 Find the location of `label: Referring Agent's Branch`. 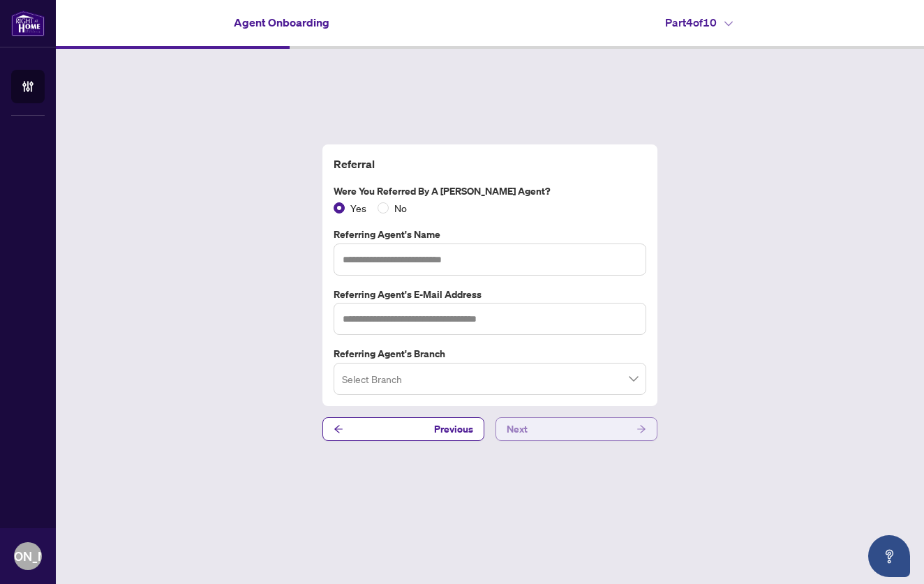

label: Referring Agent's Branch is located at coordinates (490, 353).